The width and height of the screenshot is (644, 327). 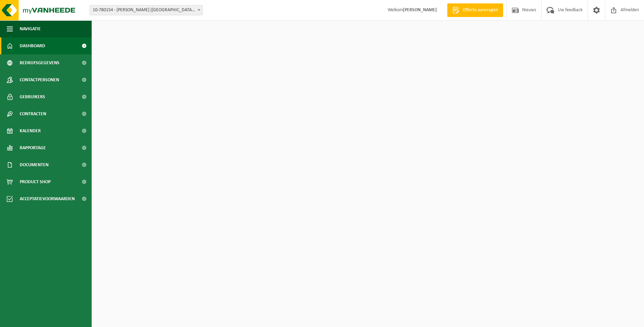 What do you see at coordinates (35, 182) in the screenshot?
I see `span: Product Shop` at bounding box center [35, 182].